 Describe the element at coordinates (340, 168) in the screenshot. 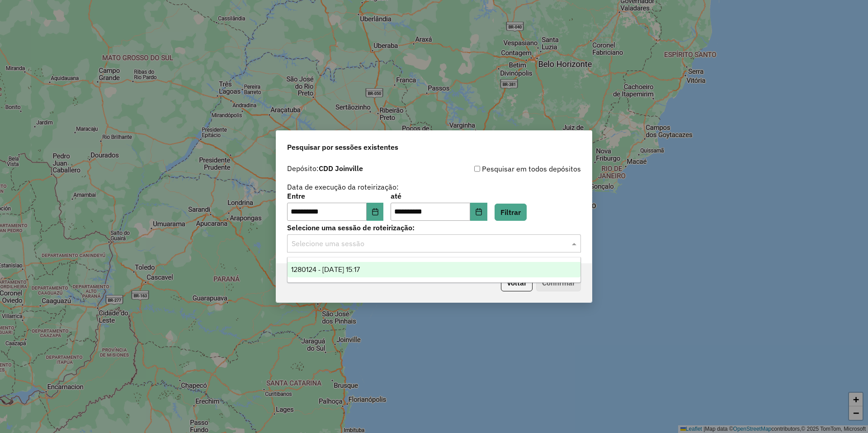

I see `strong: CDD Joinville` at that location.